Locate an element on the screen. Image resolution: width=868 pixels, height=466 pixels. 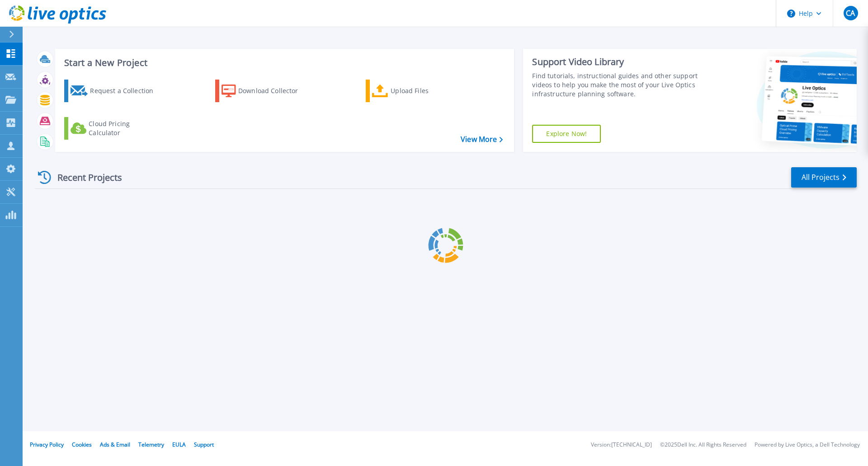
div: Upload Files is located at coordinates (426, 91).